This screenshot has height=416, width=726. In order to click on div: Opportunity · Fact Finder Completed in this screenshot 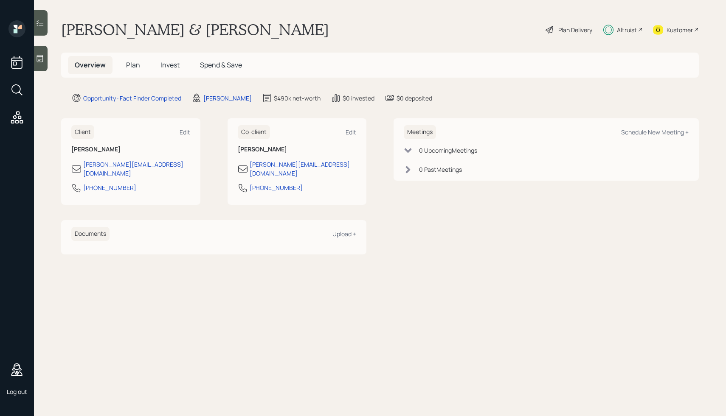, I will do `click(132, 98)`.